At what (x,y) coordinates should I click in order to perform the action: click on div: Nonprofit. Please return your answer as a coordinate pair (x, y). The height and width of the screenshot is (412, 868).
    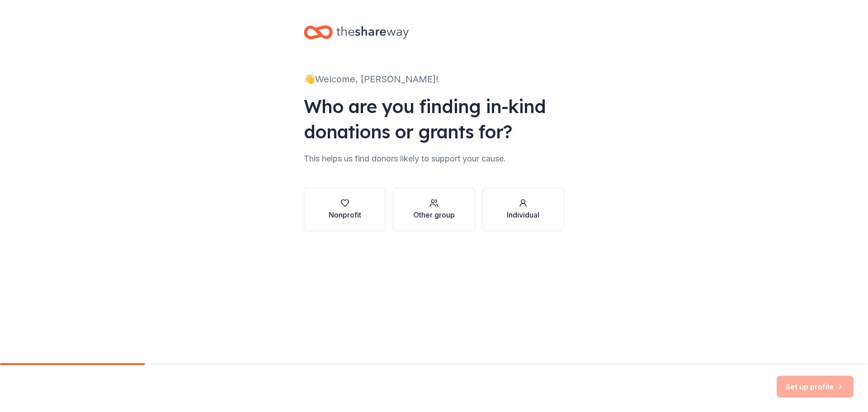
    Looking at the image, I should click on (345, 215).